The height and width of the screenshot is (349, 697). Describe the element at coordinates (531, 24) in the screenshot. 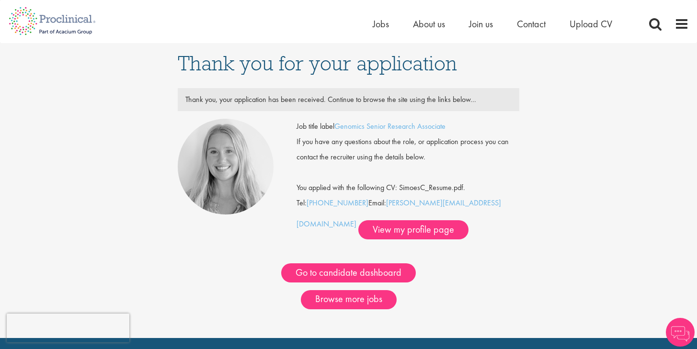

I see `span: Contact` at that location.